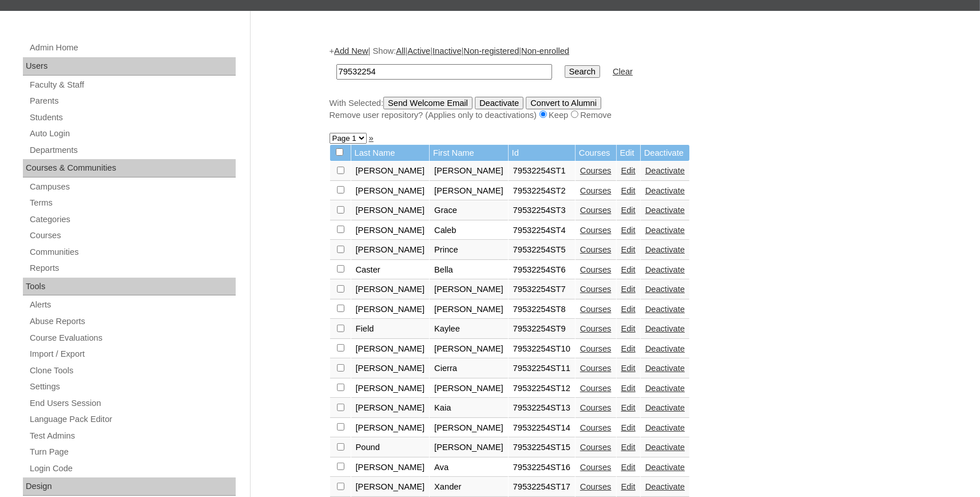  Describe the element at coordinates (390, 447) in the screenshot. I see `td: Pound` at that location.